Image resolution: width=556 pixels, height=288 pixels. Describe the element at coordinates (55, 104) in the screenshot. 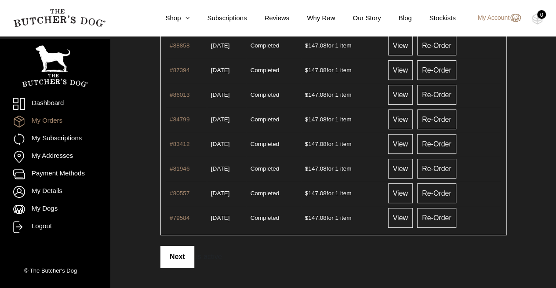

I see `a: Dashboard` at that location.